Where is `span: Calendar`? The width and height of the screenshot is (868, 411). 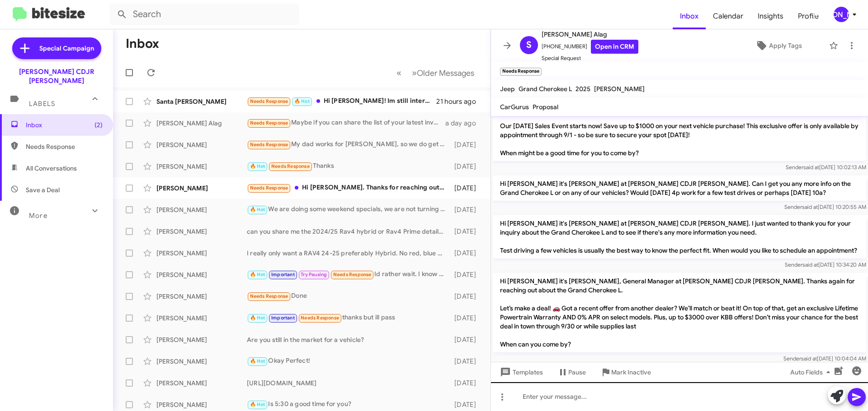 span: Calendar is located at coordinates (727, 16).